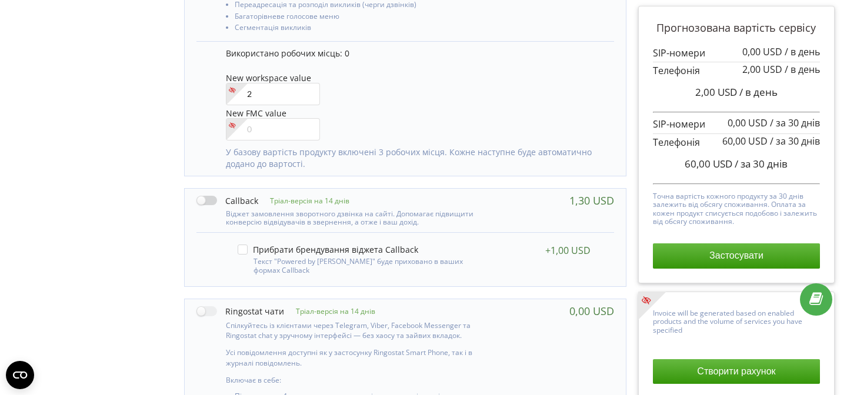 The height and width of the screenshot is (395, 847). Describe the element at coordinates (736, 321) in the screenshot. I see `p: Invoice will be generated based on enabled products and the volume of services you have specified` at that location.